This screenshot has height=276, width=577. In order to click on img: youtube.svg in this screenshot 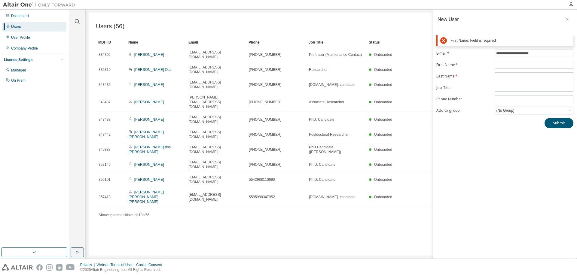, I will do `click(70, 268)`.